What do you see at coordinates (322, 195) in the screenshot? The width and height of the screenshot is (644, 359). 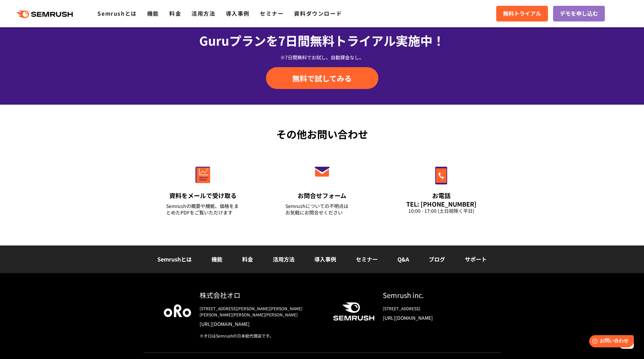 I see `div: お問合せフォーム` at bounding box center [322, 195].